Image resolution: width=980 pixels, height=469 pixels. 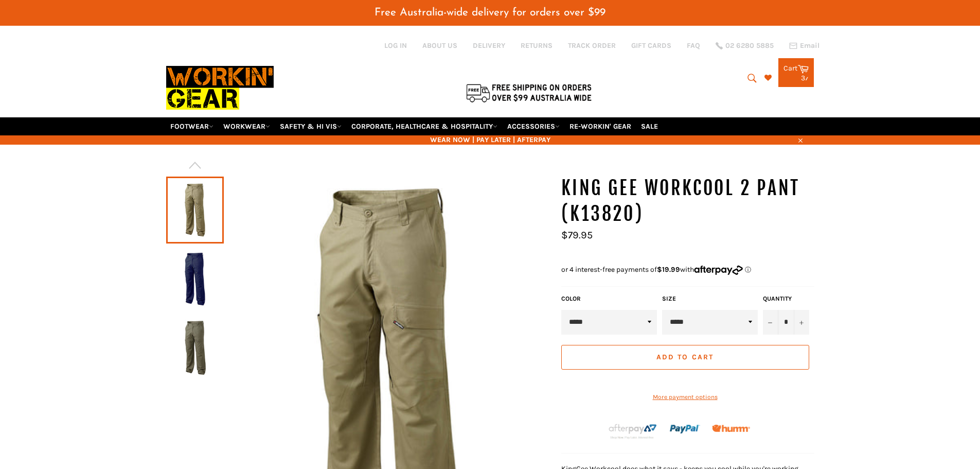 What do you see at coordinates (750, 46) in the screenshot?
I see `span: 02 6280 5885` at bounding box center [750, 46].